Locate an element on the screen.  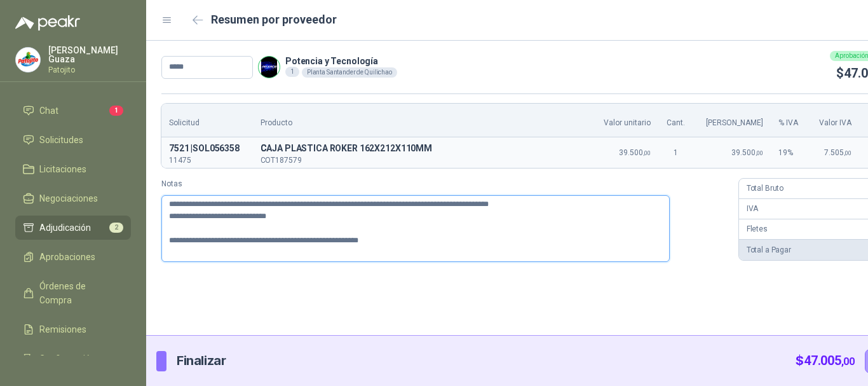
img: Logo peakr is located at coordinates (47, 23).